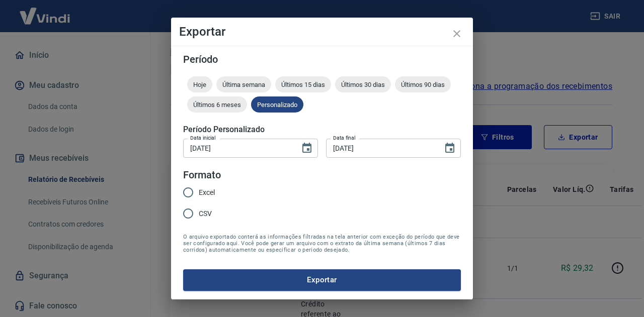  What do you see at coordinates (457, 34) in the screenshot?
I see `button: close` at bounding box center [457, 34].